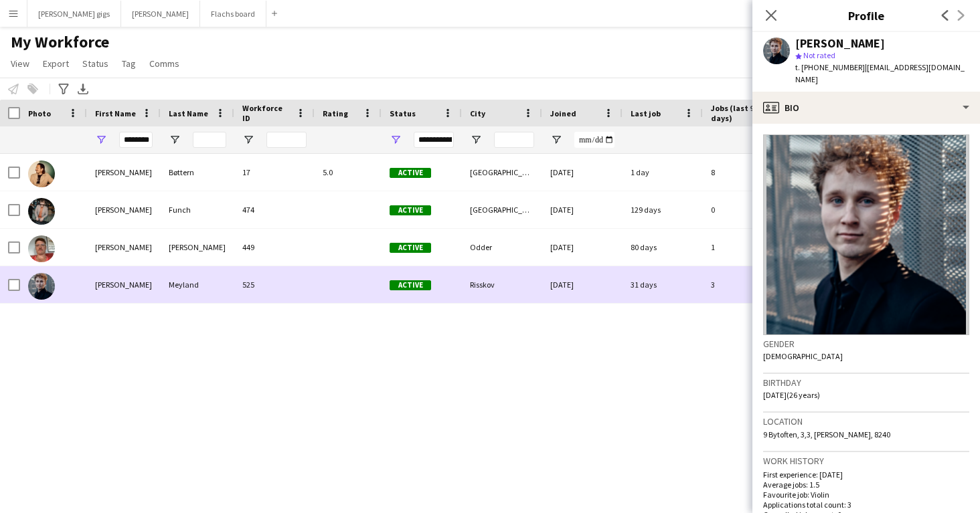 Image resolution: width=980 pixels, height=513 pixels. Describe the element at coordinates (198, 284) in the screenshot. I see `div: Meyland` at that location.